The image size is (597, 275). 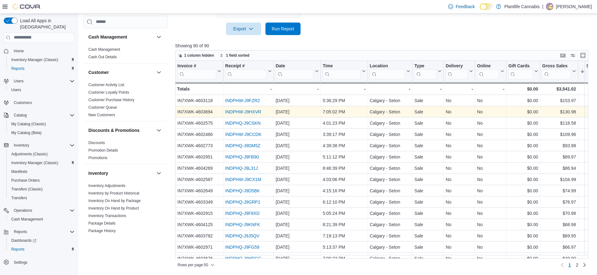 What do you see at coordinates (125, 152) in the screenshot?
I see `div: Discounts & Promotions` at bounding box center [125, 152].